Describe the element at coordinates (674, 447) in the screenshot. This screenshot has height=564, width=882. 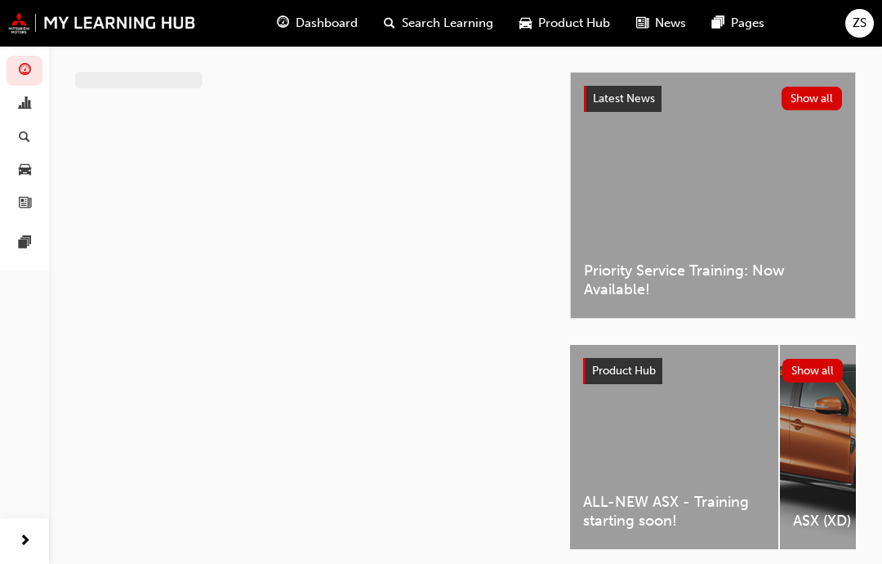
I see `a: ALL-NEW ASX - Training starting soon!` at that location.